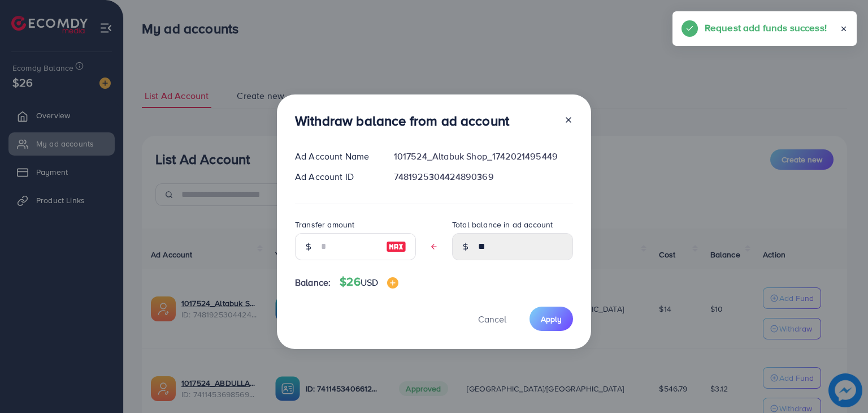 The image size is (868, 413). I want to click on span: USD, so click(369, 282).